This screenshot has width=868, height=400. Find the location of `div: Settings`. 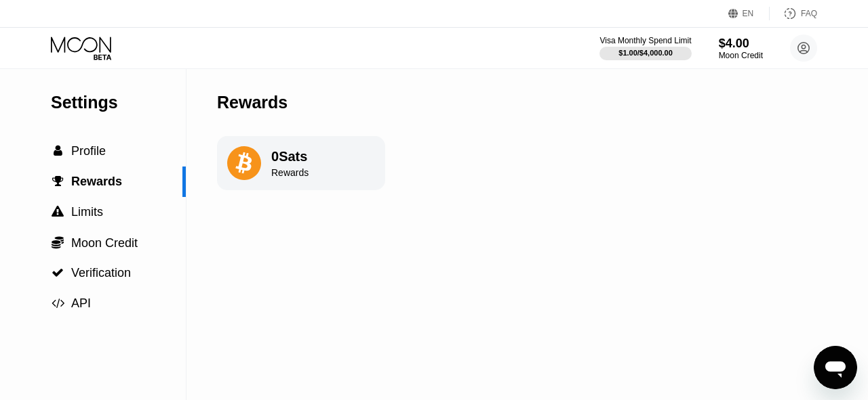

div: Settings is located at coordinates (118, 102).